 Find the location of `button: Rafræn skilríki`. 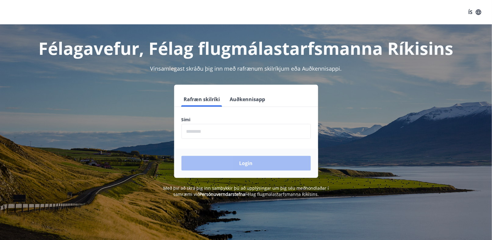

button: Rafræn skilríki is located at coordinates (202, 99).